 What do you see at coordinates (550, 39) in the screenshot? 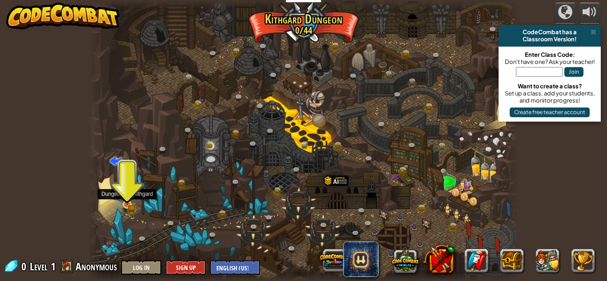
I see `div: Classroom Version!` at bounding box center [550, 39].